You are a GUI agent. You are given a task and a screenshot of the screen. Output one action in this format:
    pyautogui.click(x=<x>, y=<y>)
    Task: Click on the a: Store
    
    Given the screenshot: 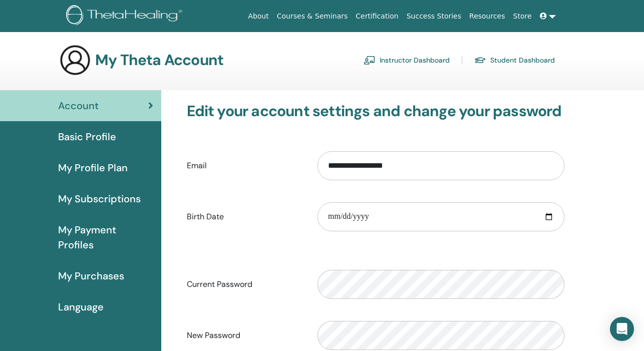 What is the action you would take?
    pyautogui.click(x=523, y=16)
    